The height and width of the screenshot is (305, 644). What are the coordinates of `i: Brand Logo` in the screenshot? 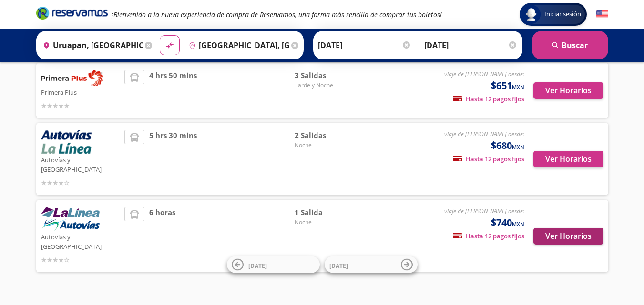 It's located at (72, 13).